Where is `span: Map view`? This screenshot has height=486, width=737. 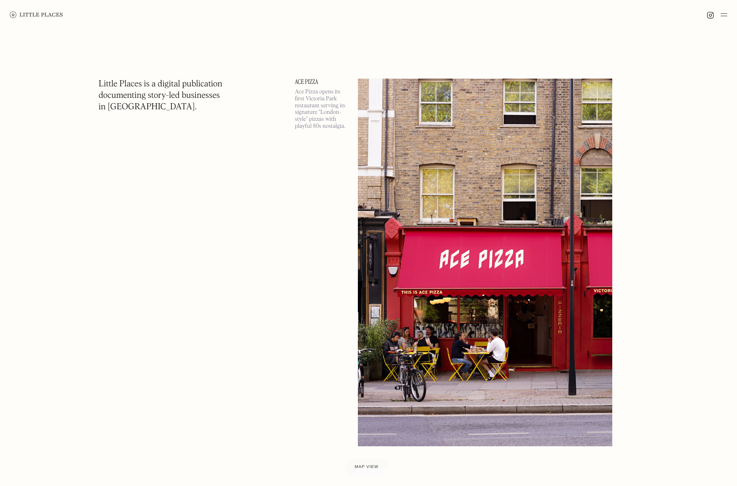
span: Map view is located at coordinates (367, 466).